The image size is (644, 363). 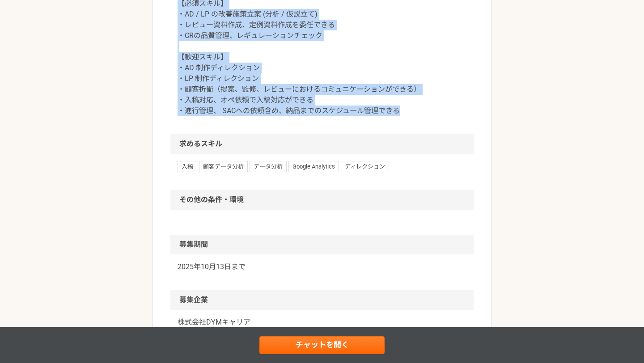 I want to click on h2: その他の条件・環境, so click(x=322, y=200).